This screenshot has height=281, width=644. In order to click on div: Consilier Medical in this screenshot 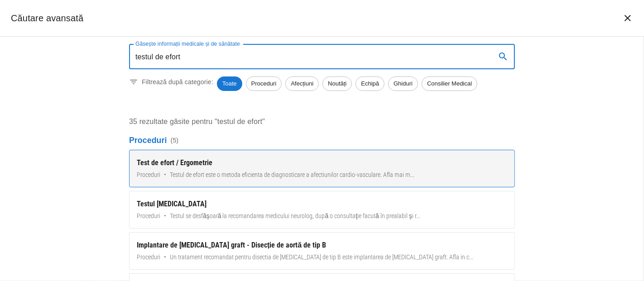, I will do `click(449, 84)`.